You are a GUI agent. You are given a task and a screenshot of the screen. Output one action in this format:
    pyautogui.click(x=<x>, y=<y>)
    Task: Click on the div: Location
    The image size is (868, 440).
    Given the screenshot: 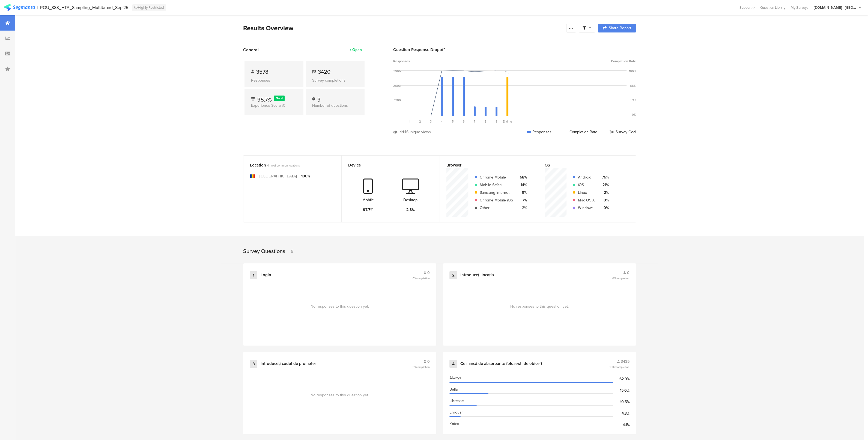 What is the action you would take?
    pyautogui.click(x=288, y=165)
    